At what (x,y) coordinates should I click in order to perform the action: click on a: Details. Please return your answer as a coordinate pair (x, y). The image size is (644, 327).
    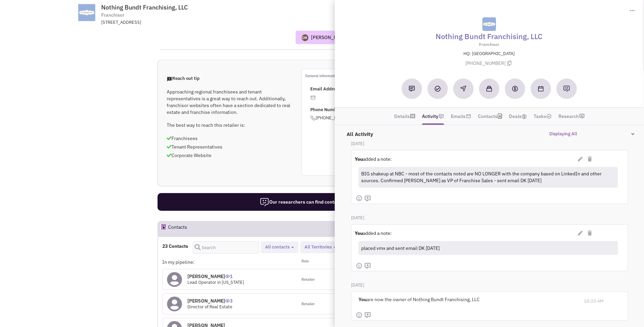
    Looking at the image, I should click on (402, 116).